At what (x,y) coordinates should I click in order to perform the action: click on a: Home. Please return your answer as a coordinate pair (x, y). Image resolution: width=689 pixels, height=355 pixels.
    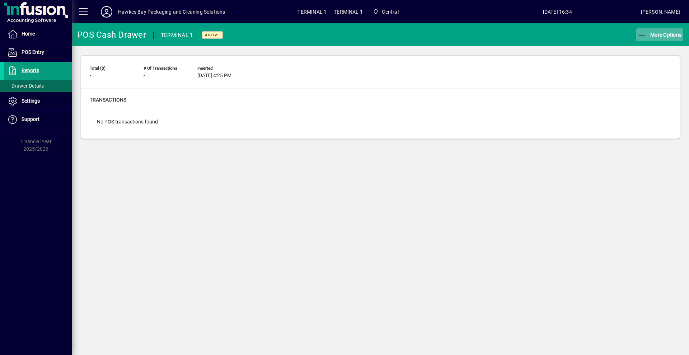
    Looking at the image, I should click on (38, 34).